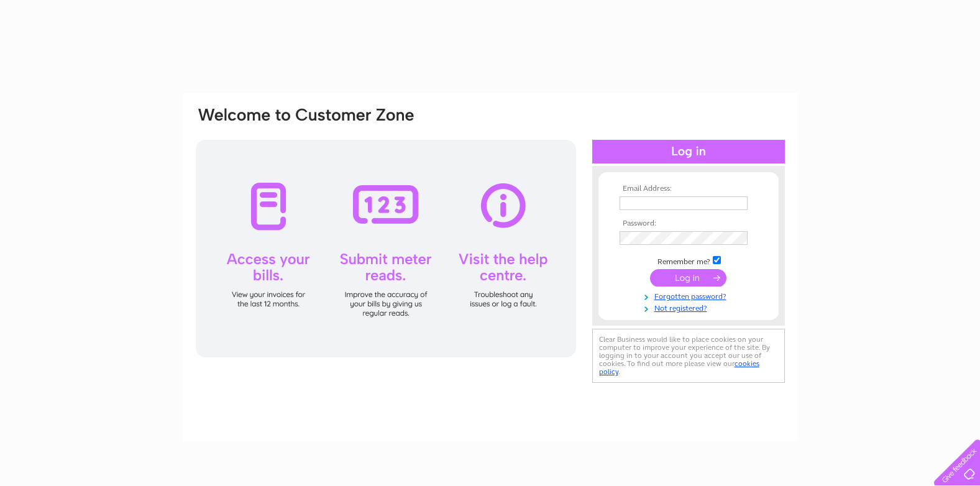 This screenshot has width=980, height=486. I want to click on div: Clear Business would like to place cookies on your computer to improve your experience of the sit..., so click(688, 356).